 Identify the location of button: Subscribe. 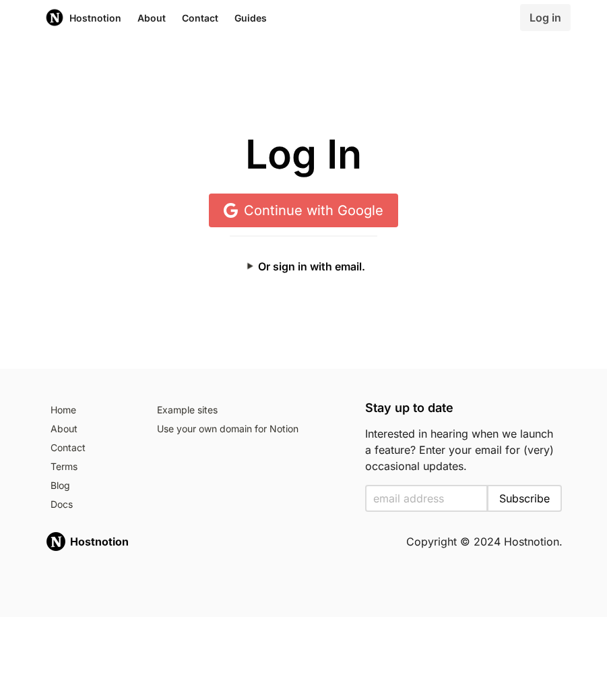
(524, 498).